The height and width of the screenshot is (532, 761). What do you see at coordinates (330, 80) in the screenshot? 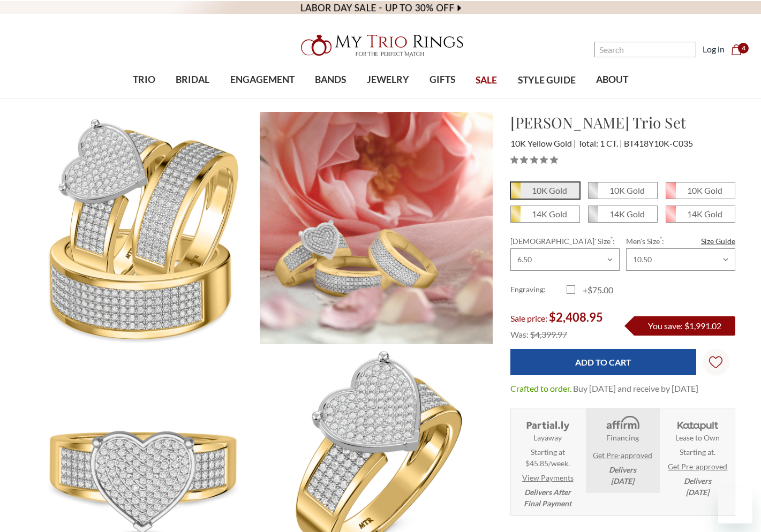
I see `a: BANDS` at bounding box center [330, 80].